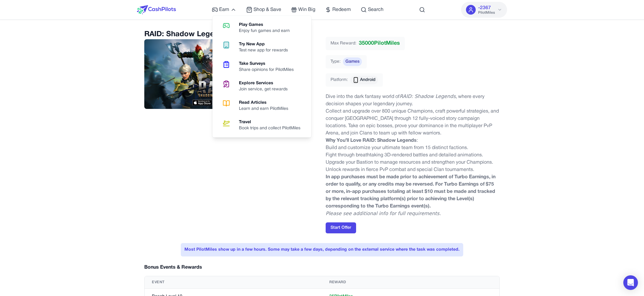  What do you see at coordinates (266, 109) in the screenshot?
I see `div: Learn and earn PilotMiles` at bounding box center [266, 109].